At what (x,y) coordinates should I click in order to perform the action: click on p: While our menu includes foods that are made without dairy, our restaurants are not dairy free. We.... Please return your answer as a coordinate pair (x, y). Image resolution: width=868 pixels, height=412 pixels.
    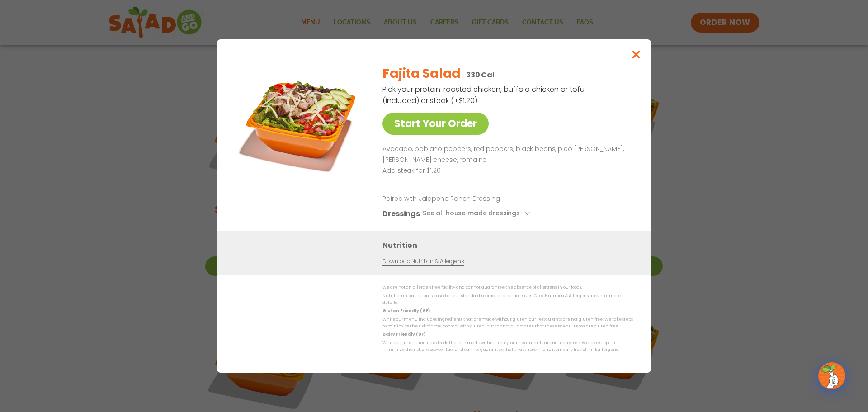
    Looking at the image, I should click on (508, 346).